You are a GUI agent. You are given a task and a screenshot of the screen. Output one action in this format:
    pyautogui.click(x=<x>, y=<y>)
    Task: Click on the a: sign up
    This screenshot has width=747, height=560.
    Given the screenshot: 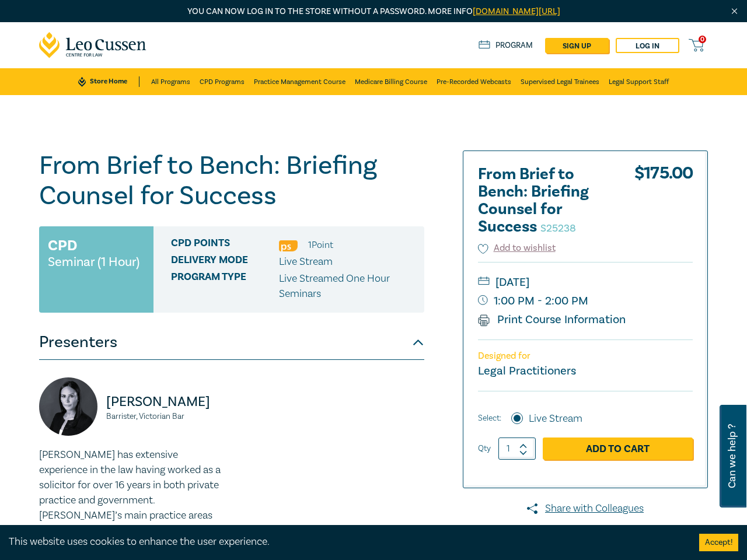 What is the action you would take?
    pyautogui.click(x=577, y=45)
    